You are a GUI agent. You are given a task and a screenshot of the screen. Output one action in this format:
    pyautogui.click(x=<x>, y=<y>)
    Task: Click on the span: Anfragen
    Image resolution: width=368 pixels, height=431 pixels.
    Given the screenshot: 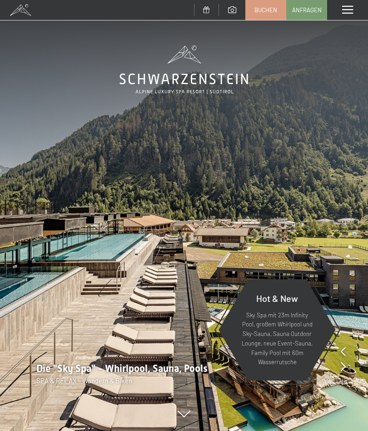 What is the action you would take?
    pyautogui.click(x=307, y=10)
    